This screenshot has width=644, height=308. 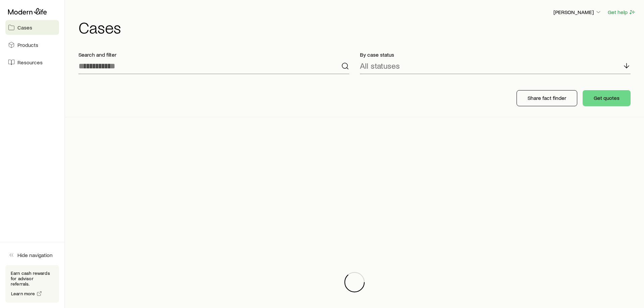 What do you see at coordinates (32, 28) in the screenshot?
I see `a: Cases` at bounding box center [32, 28].